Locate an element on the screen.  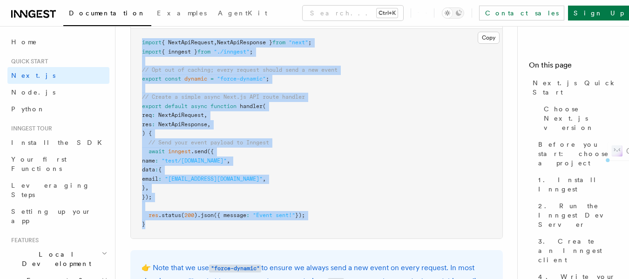
span: Inngest tour is located at coordinates (30, 128).